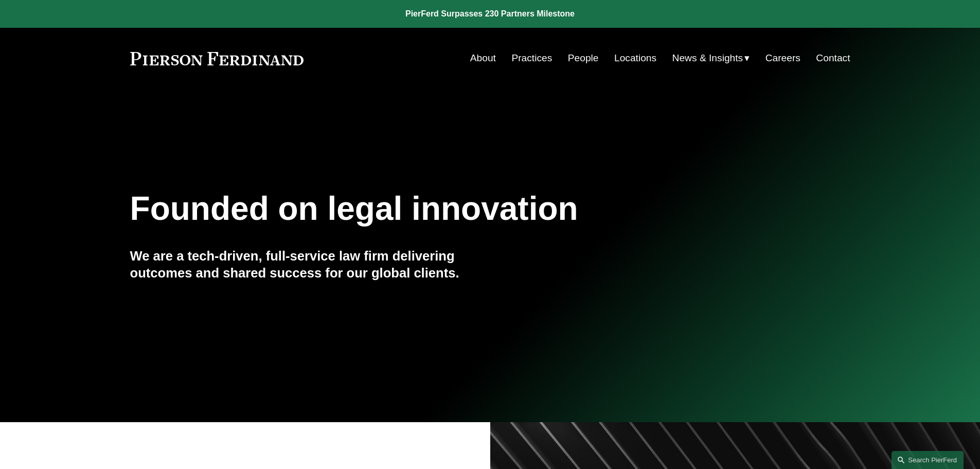 This screenshot has width=980, height=469. Describe the element at coordinates (483, 58) in the screenshot. I see `a: About` at that location.